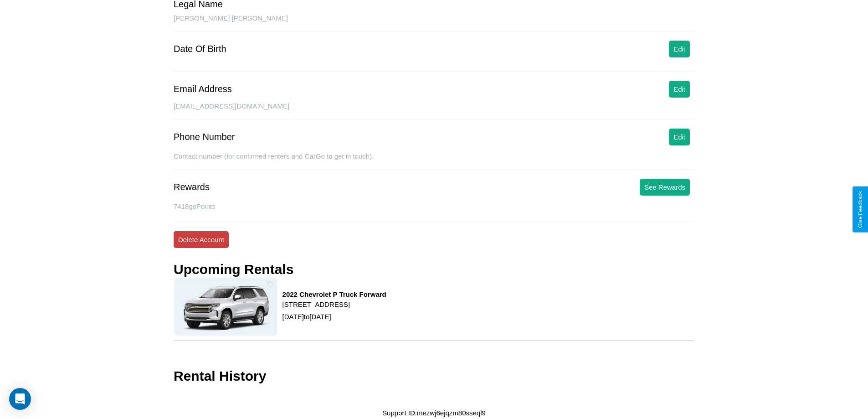 Image resolution: width=868 pixels, height=419 pixels. What do you see at coordinates (203, 89) in the screenshot?
I see `div: Email Address` at bounding box center [203, 89].